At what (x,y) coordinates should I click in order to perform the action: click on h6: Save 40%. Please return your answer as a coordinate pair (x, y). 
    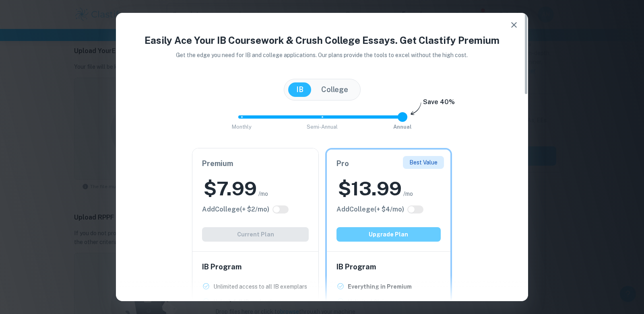
    Looking at the image, I should click on (438, 104).